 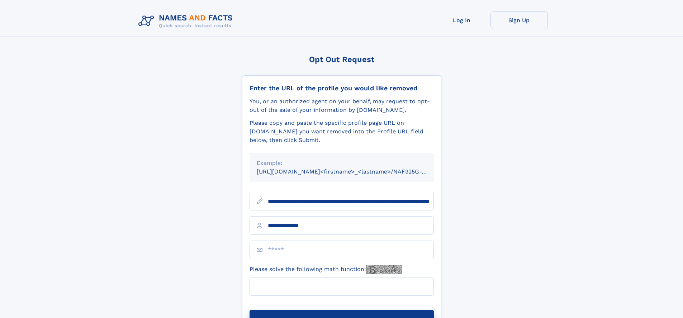 I want to click on div: Example:, so click(x=341, y=163).